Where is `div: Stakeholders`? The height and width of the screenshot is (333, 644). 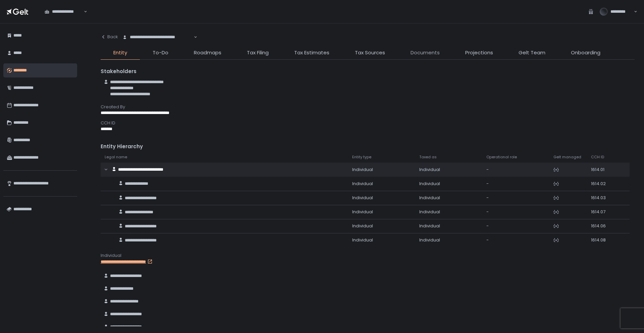 div: Stakeholders is located at coordinates (368, 72).